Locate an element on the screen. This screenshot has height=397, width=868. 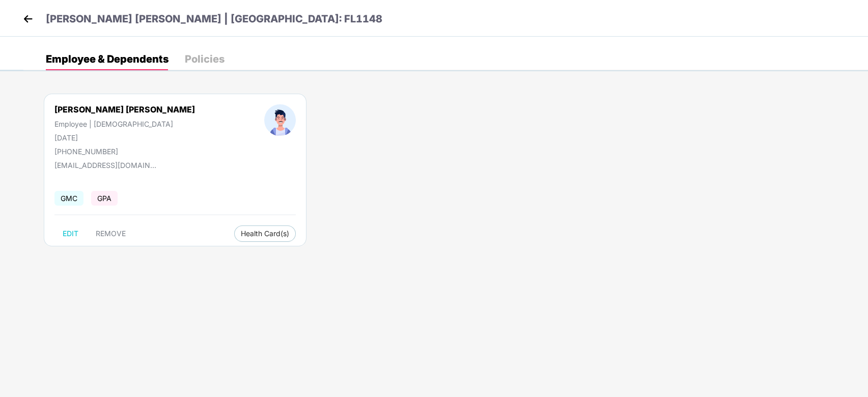
span: GMC is located at coordinates (69, 198).